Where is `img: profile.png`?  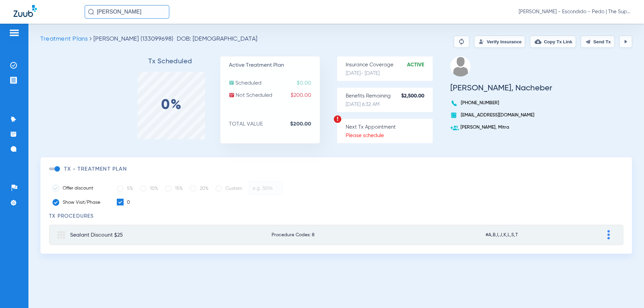 img: profile.png is located at coordinates (461, 66).